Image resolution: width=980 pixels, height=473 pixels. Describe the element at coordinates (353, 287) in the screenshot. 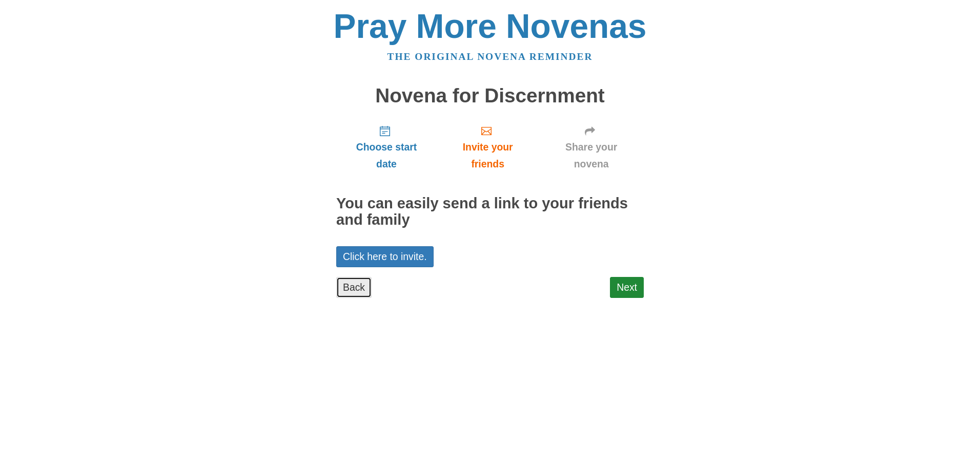

I see `a: Back` at that location.